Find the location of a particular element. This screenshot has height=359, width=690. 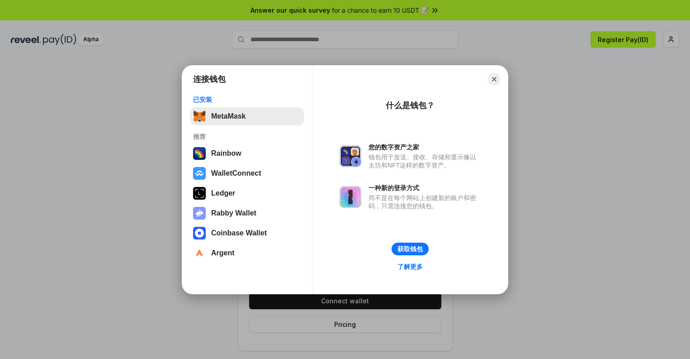

button: 获取钱包 is located at coordinates (410, 249).